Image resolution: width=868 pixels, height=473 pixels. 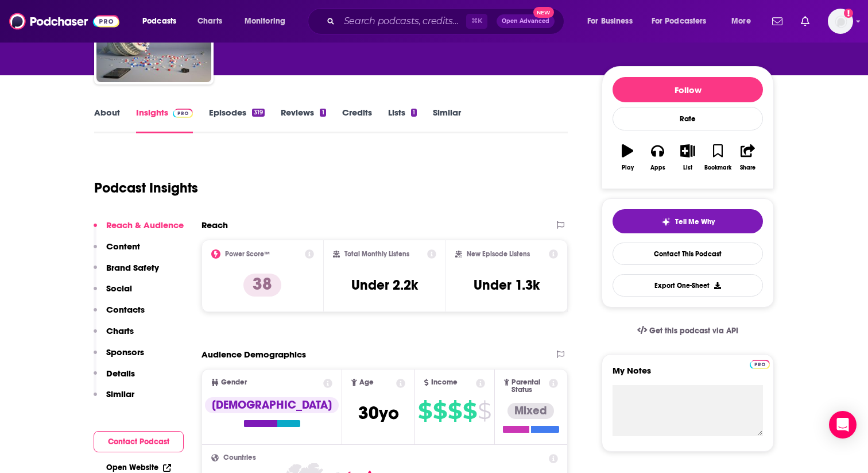 What do you see at coordinates (303, 120) in the screenshot?
I see `a: Reviews1` at bounding box center [303, 120].